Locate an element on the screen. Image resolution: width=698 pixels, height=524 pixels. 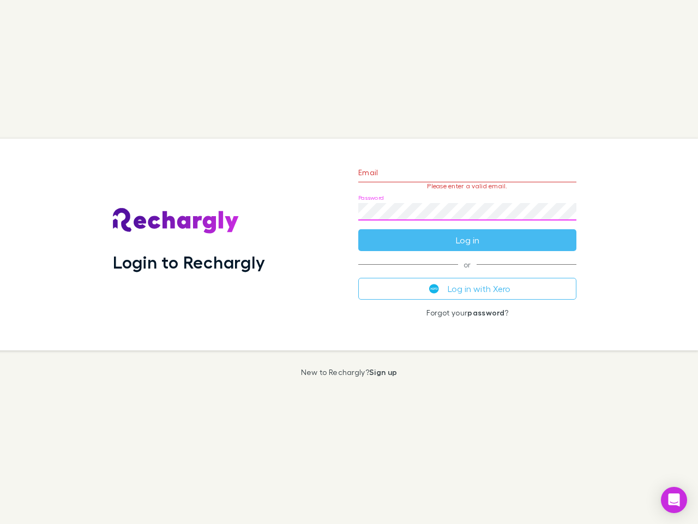
button: Log in with Xero is located at coordinates (468, 289).